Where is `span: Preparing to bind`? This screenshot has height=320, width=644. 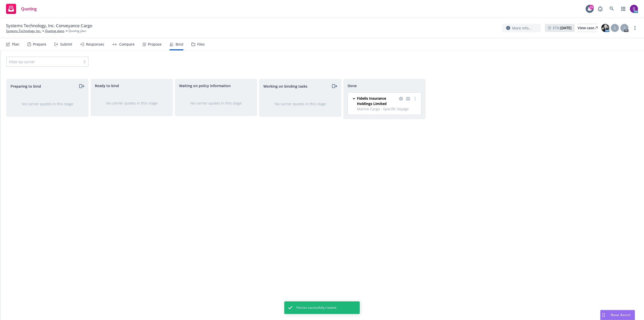
span: Preparing to bind is located at coordinates (26, 86).